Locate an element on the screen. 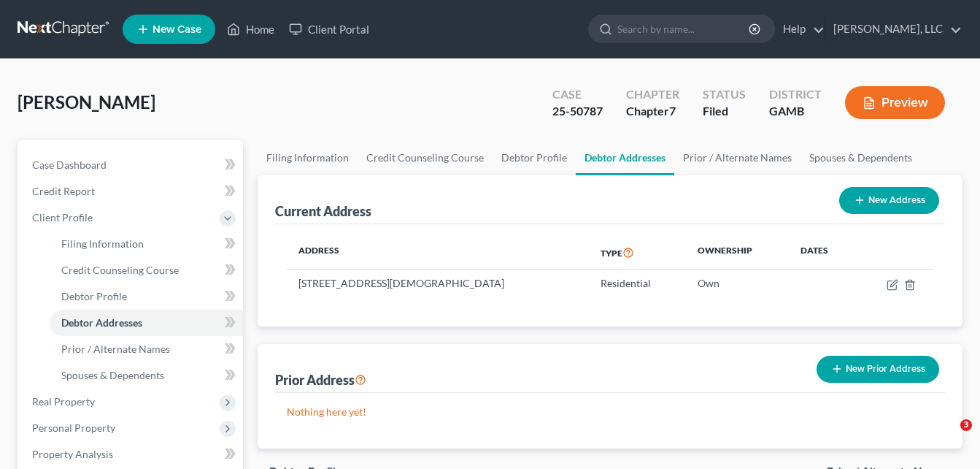  span: Case Dashboard is located at coordinates (69, 164).